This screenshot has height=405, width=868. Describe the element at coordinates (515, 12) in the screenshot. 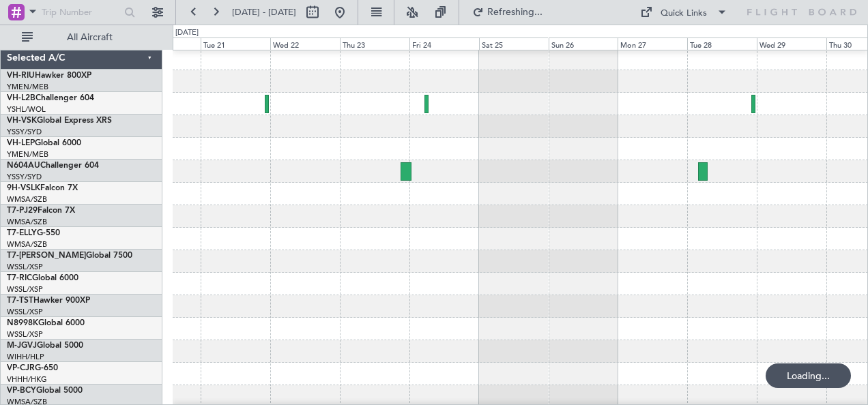

I see `span: Refreshing...` at that location.